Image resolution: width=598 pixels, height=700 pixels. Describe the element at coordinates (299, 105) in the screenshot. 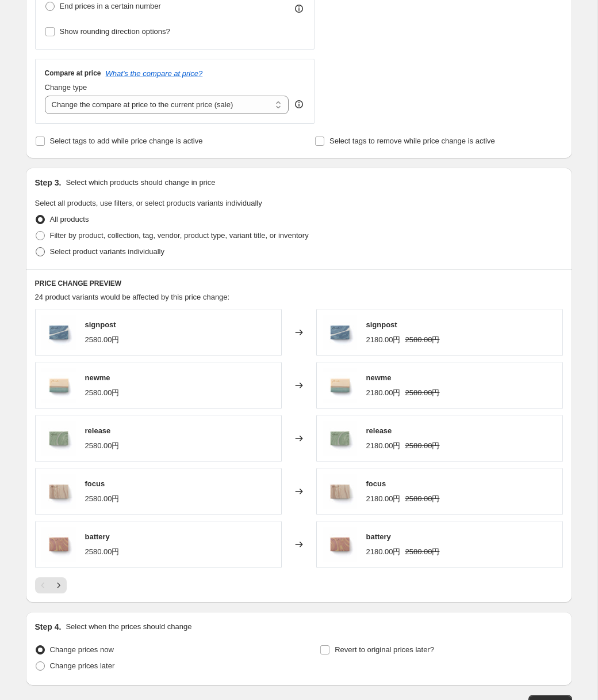

I see `div: help` at that location.